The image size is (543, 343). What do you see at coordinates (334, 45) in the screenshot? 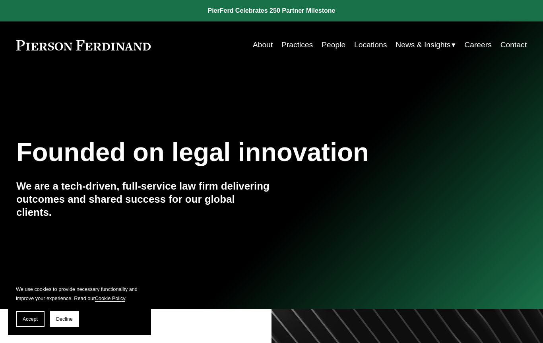
I see `a: People` at bounding box center [334, 45].